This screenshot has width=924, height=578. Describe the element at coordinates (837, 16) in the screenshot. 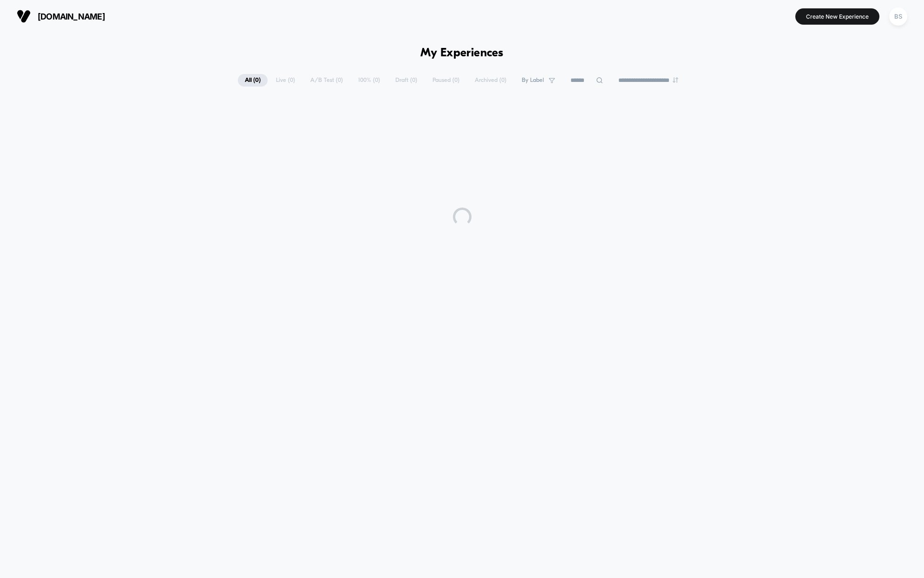

I see `button: Create New Experience` at that location.